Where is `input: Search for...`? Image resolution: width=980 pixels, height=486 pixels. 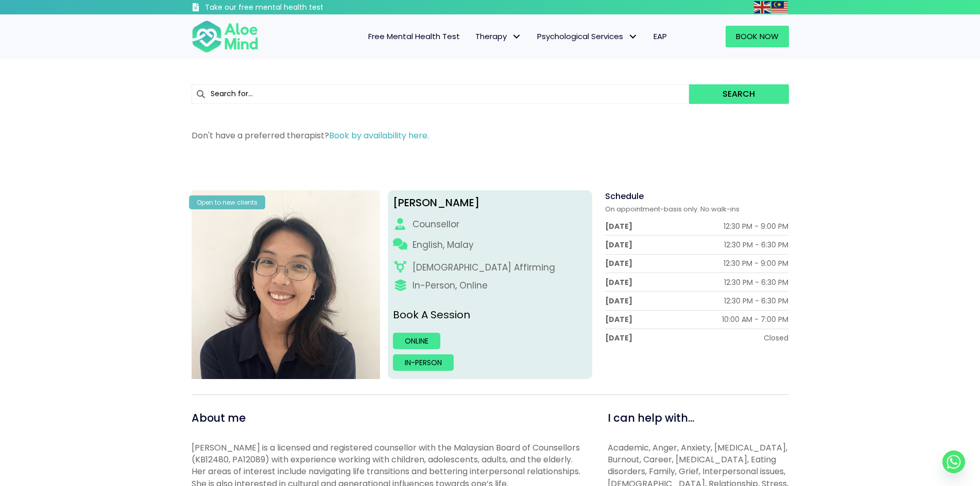
input: Search for... is located at coordinates (441, 94).